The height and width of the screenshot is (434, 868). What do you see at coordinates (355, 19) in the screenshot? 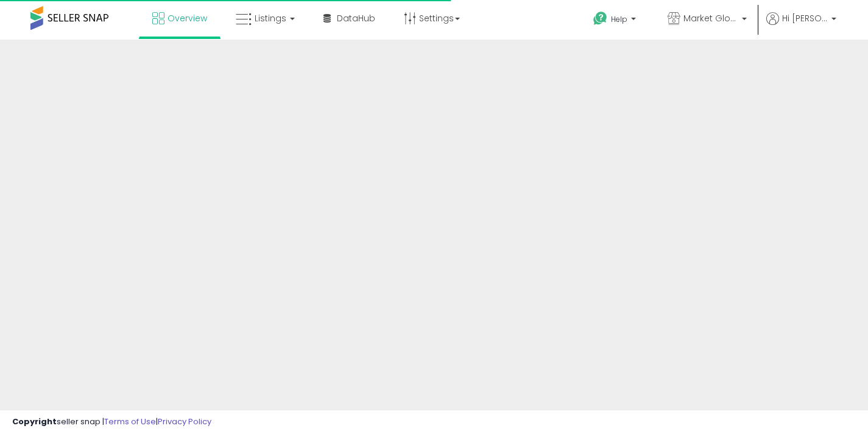
I see `span: DataHub` at bounding box center [355, 19].